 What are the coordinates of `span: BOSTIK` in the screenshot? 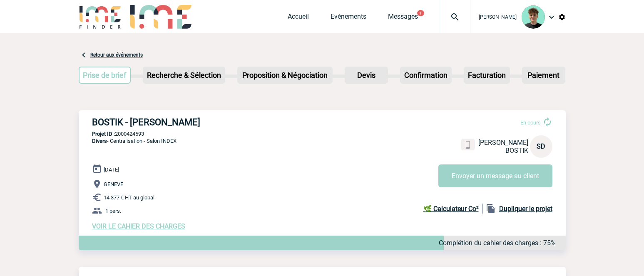 It's located at (517, 150).